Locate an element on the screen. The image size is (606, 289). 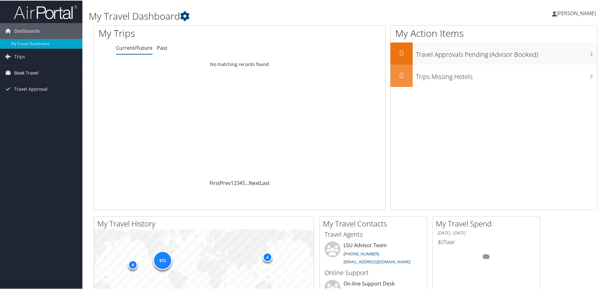
h3: Travel Agents is located at coordinates (373, 233).